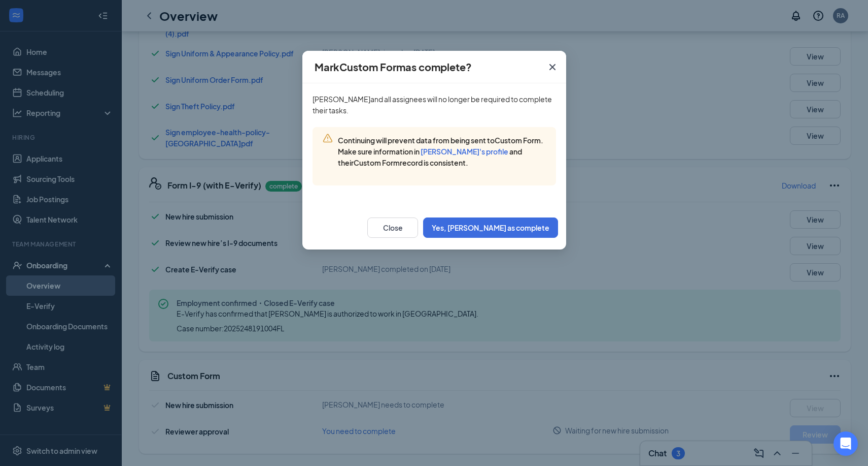 Image resolution: width=868 pixels, height=466 pixels. Describe the element at coordinates (440, 151) in the screenshot. I see `span: Continuing will prevent data from being sent to Custom Form . Make sure information in and their ...` at that location.